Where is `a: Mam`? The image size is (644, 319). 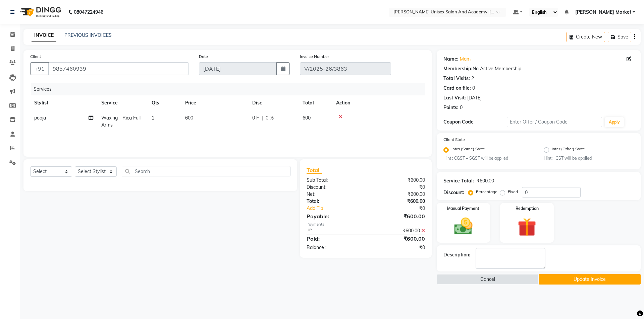
a: Mam is located at coordinates (465, 59).